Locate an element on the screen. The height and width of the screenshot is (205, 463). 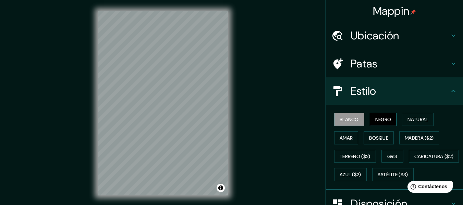
button: Azul ($2) is located at coordinates (351, 175).